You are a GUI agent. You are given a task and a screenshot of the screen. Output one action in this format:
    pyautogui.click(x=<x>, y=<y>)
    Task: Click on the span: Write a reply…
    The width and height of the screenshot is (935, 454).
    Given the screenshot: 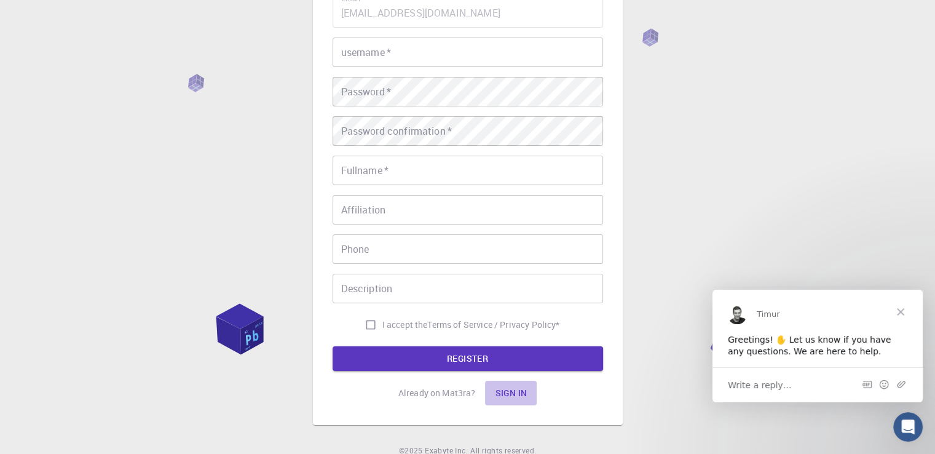 What is the action you would take?
    pyautogui.click(x=47, y=95)
    